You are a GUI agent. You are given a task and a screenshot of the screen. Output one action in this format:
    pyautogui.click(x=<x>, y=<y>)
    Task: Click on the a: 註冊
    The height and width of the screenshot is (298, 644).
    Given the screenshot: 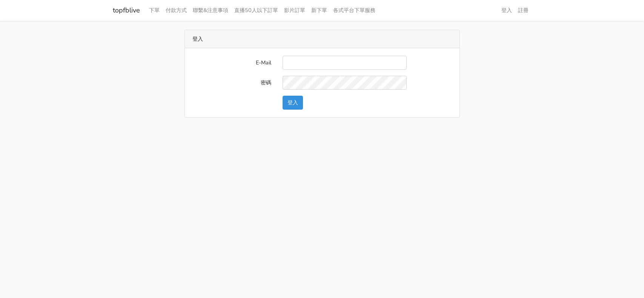 What is the action you would take?
    pyautogui.click(x=523, y=10)
    